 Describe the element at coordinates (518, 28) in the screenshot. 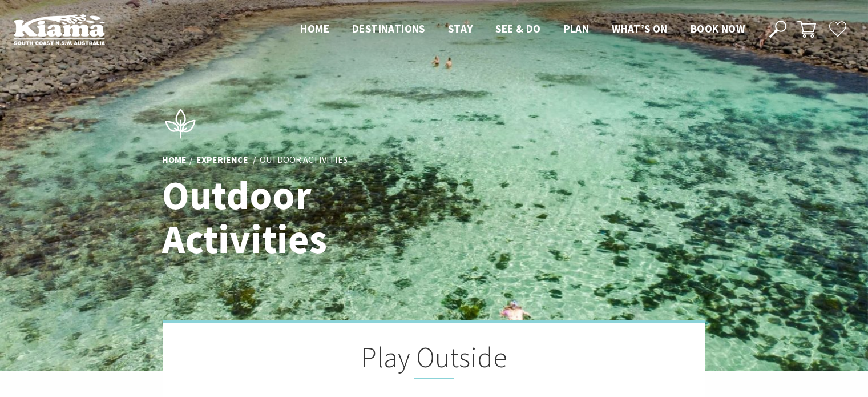

I see `span: See & Do` at that location.